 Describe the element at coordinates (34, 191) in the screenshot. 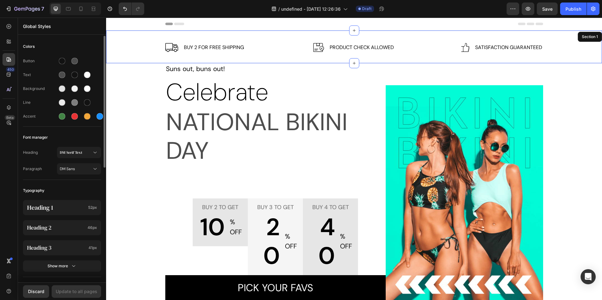

I see `span: Typography` at that location.